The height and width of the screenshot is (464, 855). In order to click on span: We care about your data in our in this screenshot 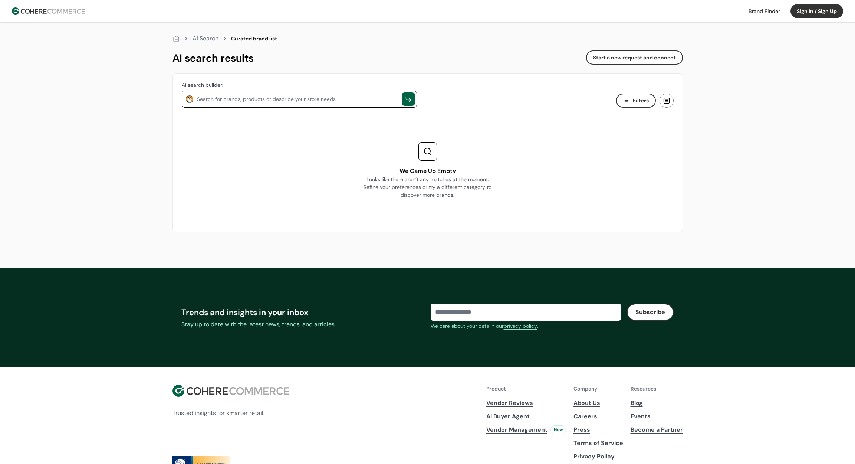, I will do `click(467, 326)`.